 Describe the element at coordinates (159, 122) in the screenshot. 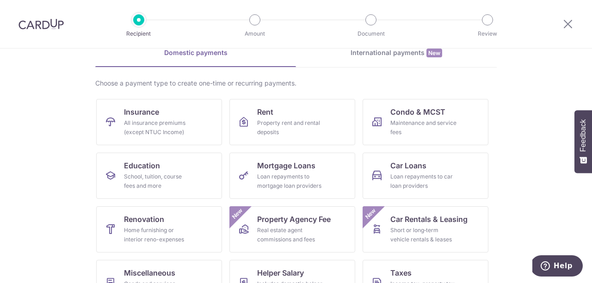

I see `a: InsuranceAll insurance premiums (except NTUC Income)` at that location.